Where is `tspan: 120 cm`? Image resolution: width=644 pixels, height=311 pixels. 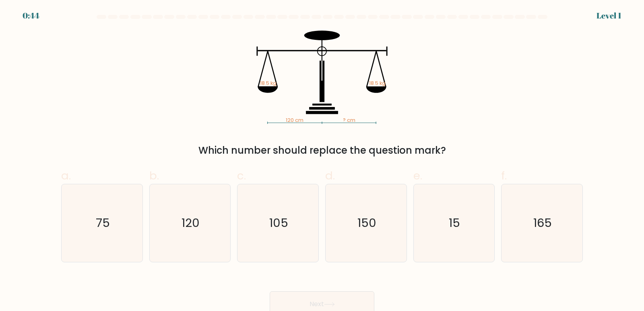 tspan: 120 cm is located at coordinates (294, 120).